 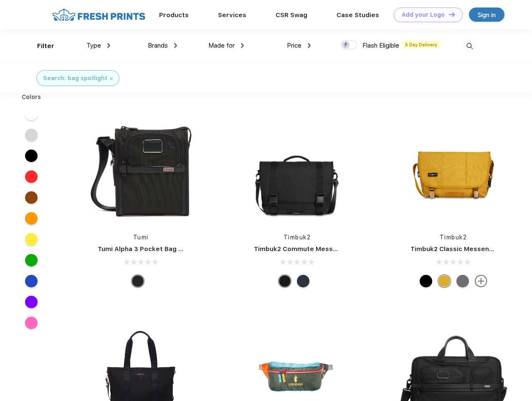 What do you see at coordinates (138, 281) in the screenshot?
I see `div: Black` at bounding box center [138, 281].